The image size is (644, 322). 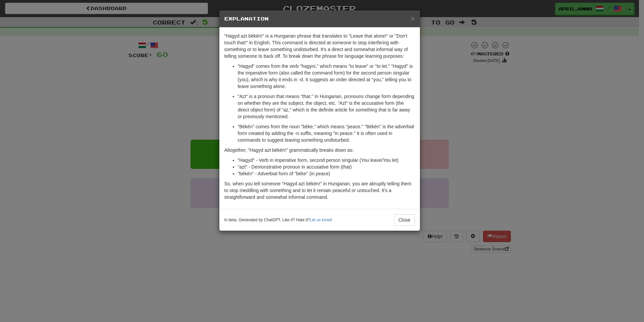 I want to click on li: "azt" - Demonstrative pronoun in accusative form (that), so click(x=327, y=166).